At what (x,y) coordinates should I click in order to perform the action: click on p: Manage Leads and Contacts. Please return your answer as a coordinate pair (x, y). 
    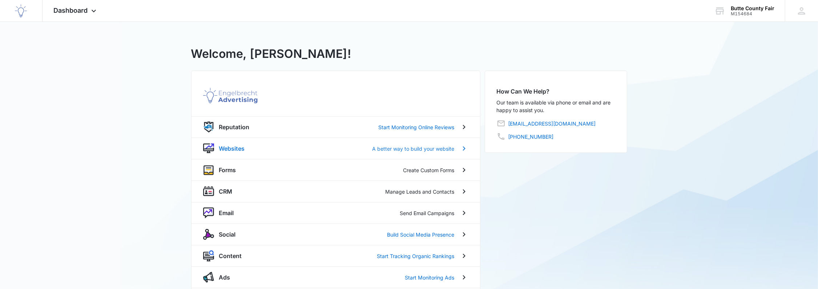
    Looking at the image, I should click on (420, 191).